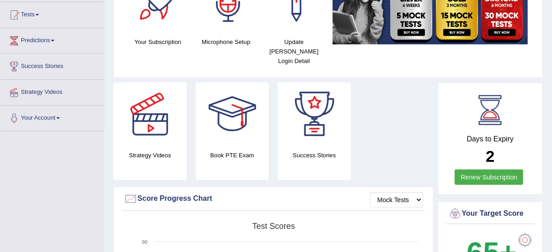 The height and width of the screenshot is (252, 552). I want to click on h4: Strategy Videos, so click(150, 155).